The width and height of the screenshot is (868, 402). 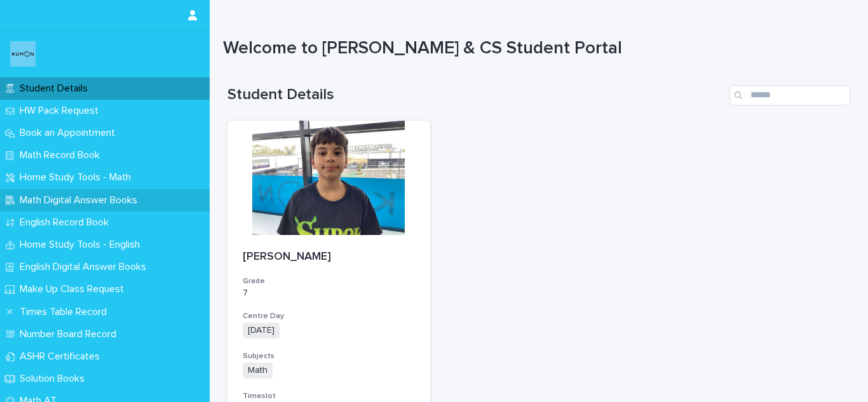 What do you see at coordinates (67, 222) in the screenshot?
I see `p: English Record Book` at bounding box center [67, 222].